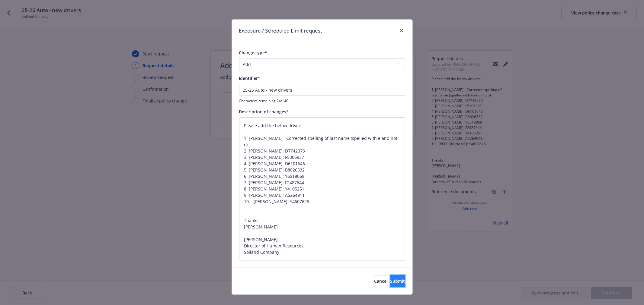  What do you see at coordinates (381, 282) in the screenshot?
I see `button: Cancel` at bounding box center [381, 282].